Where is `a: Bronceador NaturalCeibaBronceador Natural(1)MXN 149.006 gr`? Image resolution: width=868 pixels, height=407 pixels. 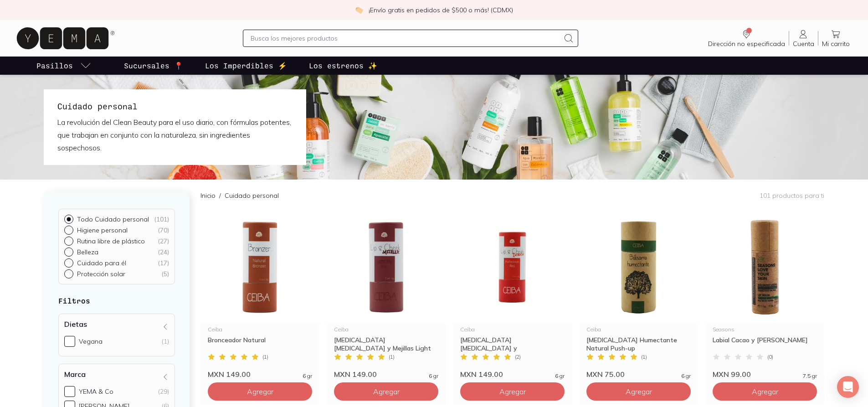 a: Bronceador NaturalCeibaBronceador Natural(1)MXN 149.006 gr is located at coordinates (259, 294).